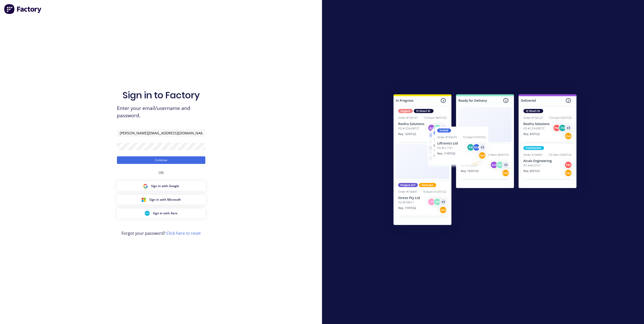  Describe the element at coordinates (165, 200) in the screenshot. I see `span: Sign in with Microsoft` at that location.